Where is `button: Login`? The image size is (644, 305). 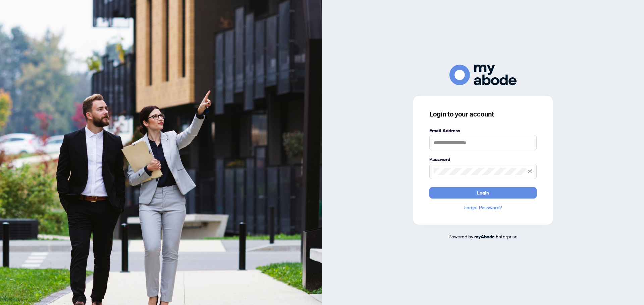 button: Login is located at coordinates (483, 193).